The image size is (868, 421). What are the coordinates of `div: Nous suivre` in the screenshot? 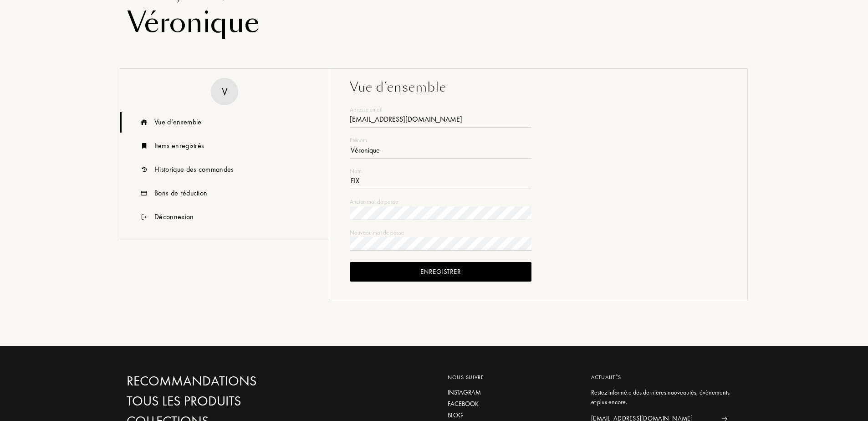 It's located at (512, 377).